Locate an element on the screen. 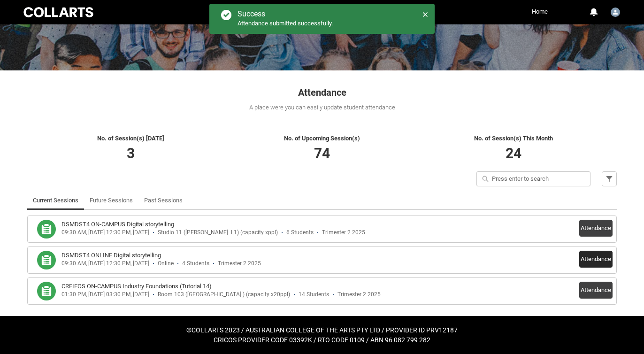 The width and height of the screenshot is (644, 354). span: No. of Upcoming Session(s) is located at coordinates (322, 138).